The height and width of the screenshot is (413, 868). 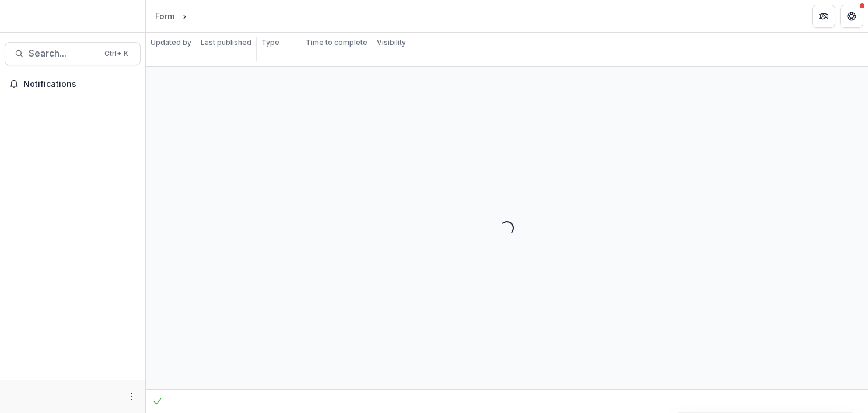 What do you see at coordinates (270, 43) in the screenshot?
I see `p: Type` at bounding box center [270, 43].